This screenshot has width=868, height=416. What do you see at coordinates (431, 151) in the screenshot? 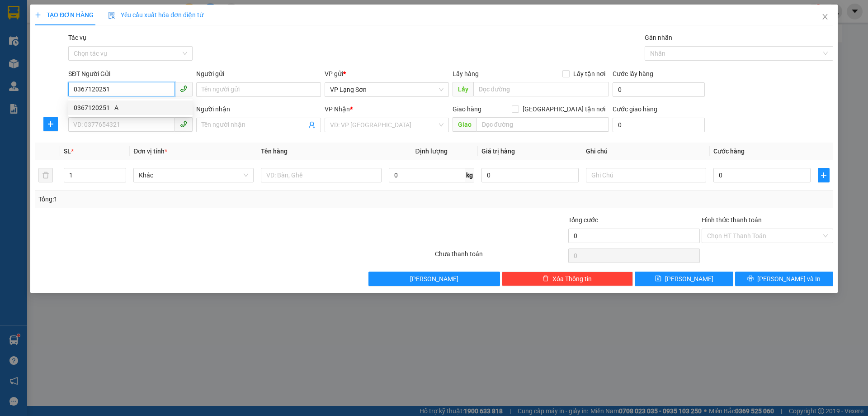
I see `span: Định lượng` at bounding box center [431, 151].